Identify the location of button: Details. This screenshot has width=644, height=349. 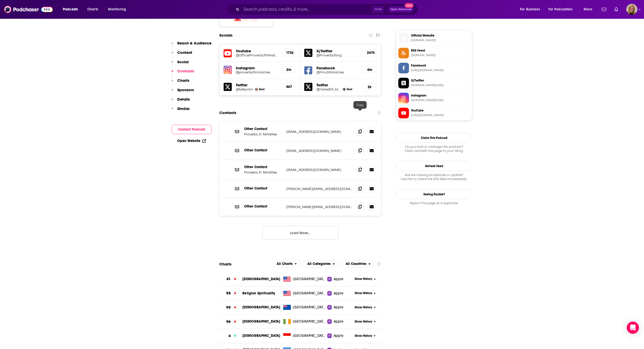
(181, 101).